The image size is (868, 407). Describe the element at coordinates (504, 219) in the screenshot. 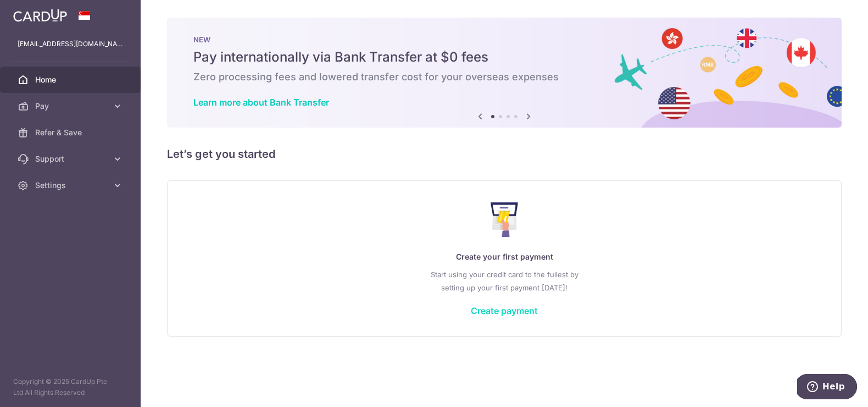

I see `img: Make Payment` at that location.